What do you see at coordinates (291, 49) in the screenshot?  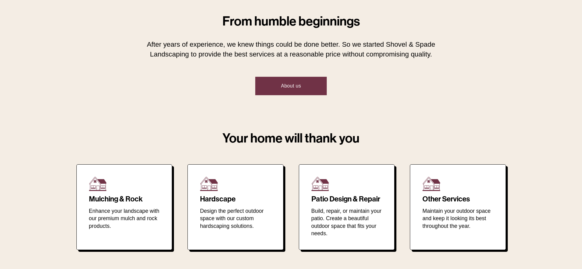 I see `p: After years of experience, we knew things could be done better. So we started Shovel & Spade Land...` at bounding box center [291, 49].